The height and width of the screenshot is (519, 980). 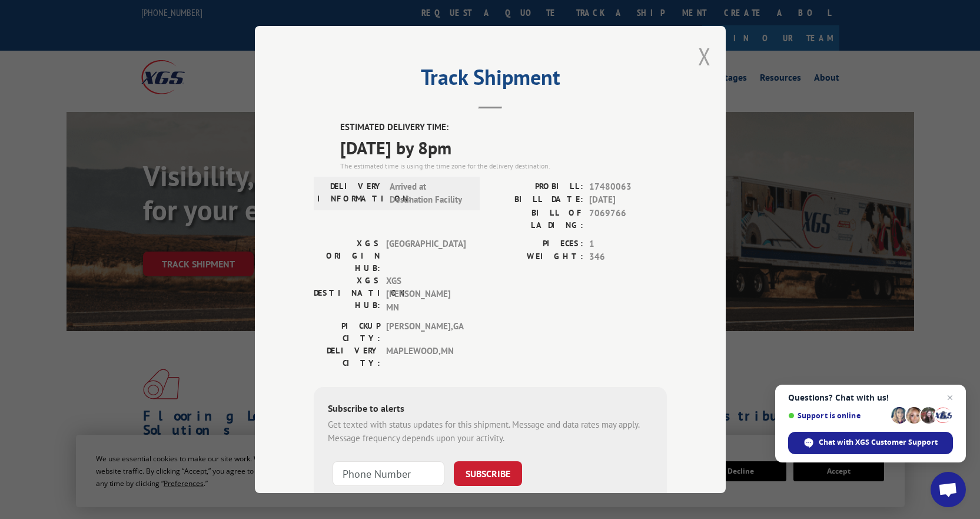 What do you see at coordinates (950, 397) in the screenshot?
I see `span: Close chat` at bounding box center [950, 397].